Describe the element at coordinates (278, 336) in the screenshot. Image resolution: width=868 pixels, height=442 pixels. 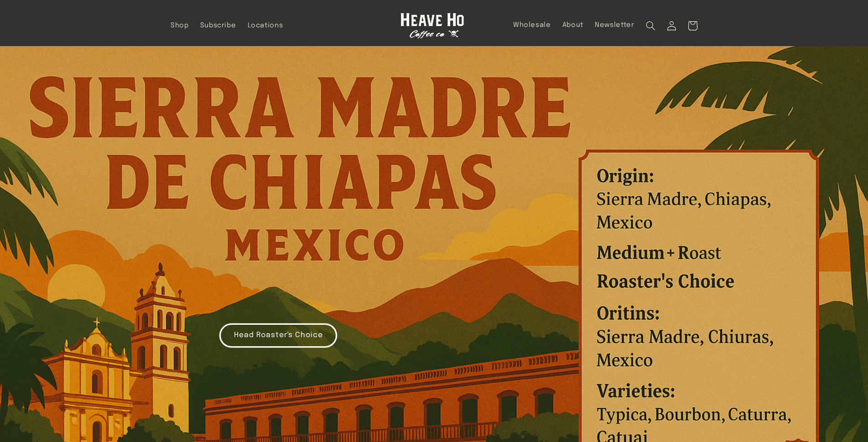
I see `a: Head Roaster's Choice` at that location.